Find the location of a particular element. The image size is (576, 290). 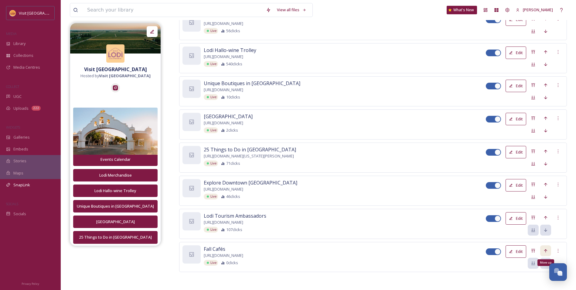

div: Move up is located at coordinates (546, 262).